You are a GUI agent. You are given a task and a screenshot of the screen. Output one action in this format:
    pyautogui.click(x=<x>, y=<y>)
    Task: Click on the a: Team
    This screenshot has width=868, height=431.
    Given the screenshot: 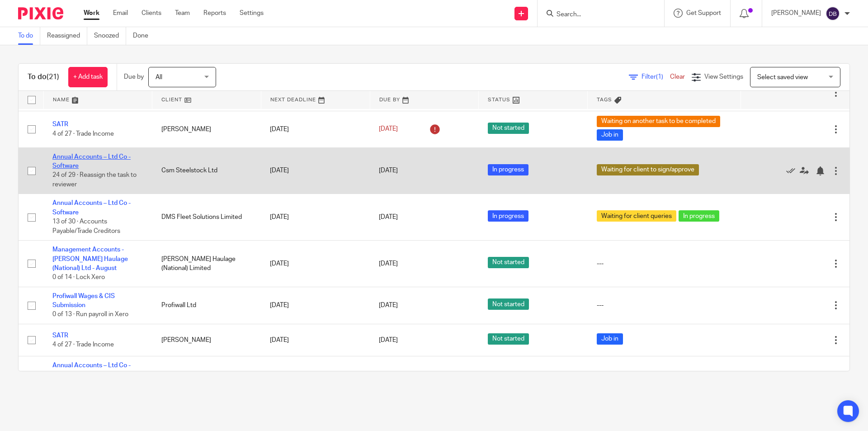 What is the action you would take?
    pyautogui.click(x=182, y=13)
    